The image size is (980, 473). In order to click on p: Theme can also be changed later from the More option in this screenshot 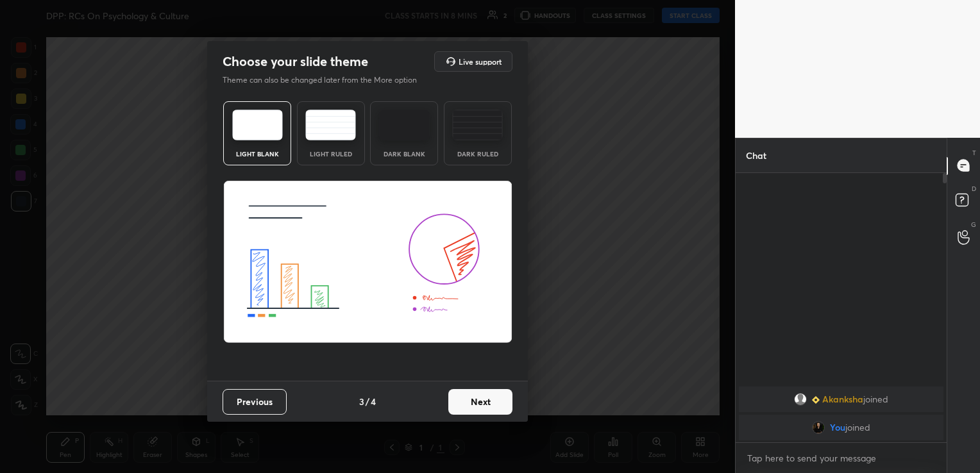, I will do `click(326, 80)`.